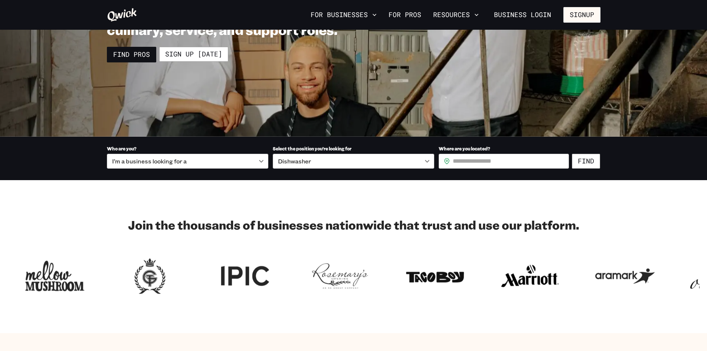  Describe the element at coordinates (340, 276) in the screenshot. I see `img: Logo for Rosemary's Catering` at that location.